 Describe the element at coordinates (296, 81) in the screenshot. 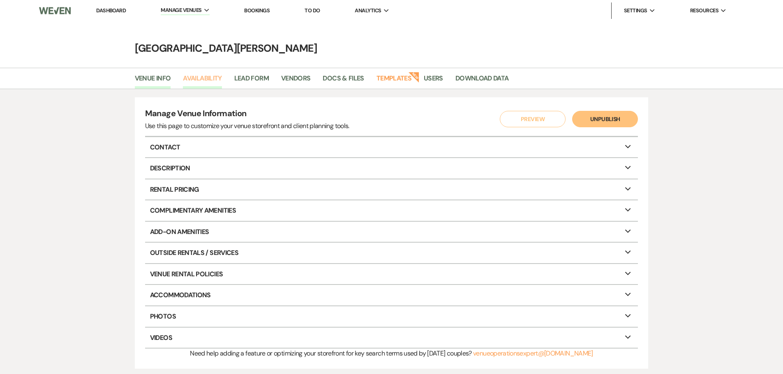

I see `a: Vendors` at that location.